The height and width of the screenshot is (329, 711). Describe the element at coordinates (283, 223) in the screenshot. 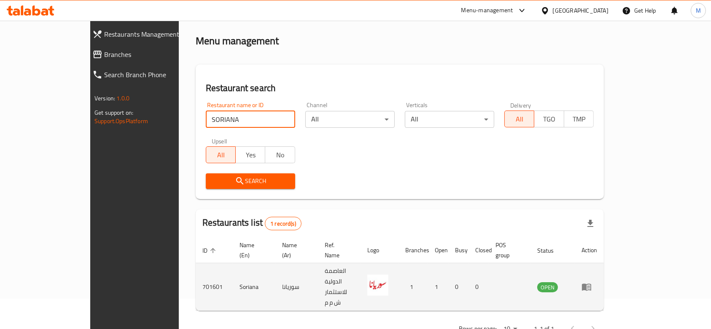

I see `span: 1 record(s)` at that location.